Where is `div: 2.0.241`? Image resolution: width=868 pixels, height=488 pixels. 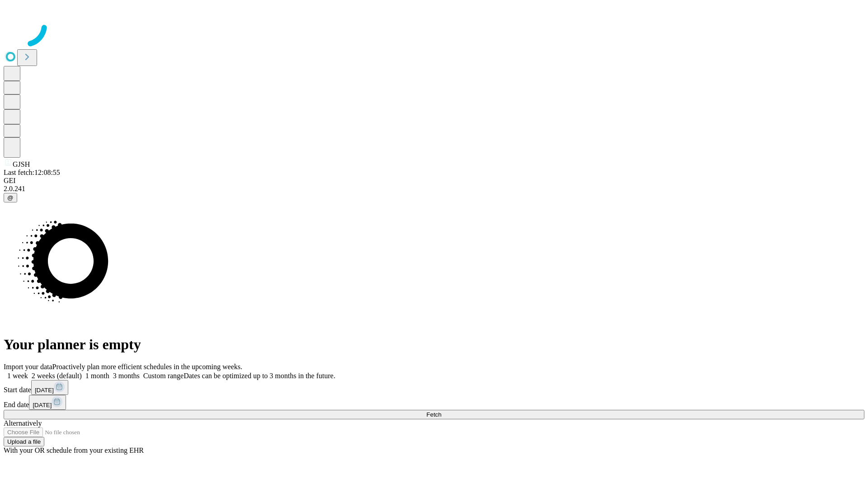
div: 2.0.241 is located at coordinates (434, 189).